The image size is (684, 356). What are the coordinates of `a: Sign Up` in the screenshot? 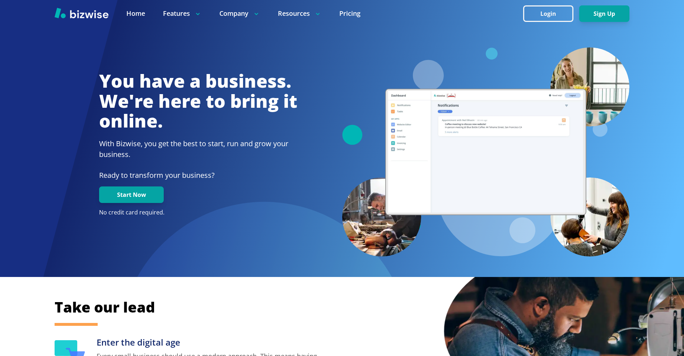 It's located at (604, 14).